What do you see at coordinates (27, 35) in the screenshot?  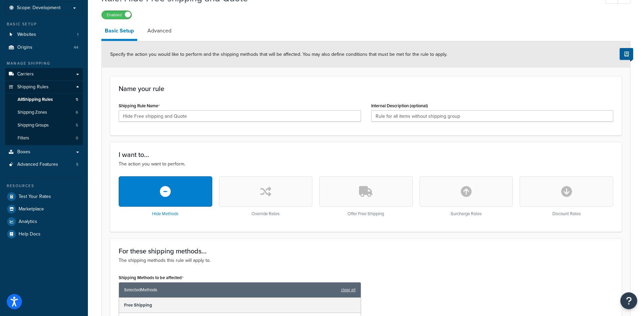 I see `span: Websites` at bounding box center [27, 35].